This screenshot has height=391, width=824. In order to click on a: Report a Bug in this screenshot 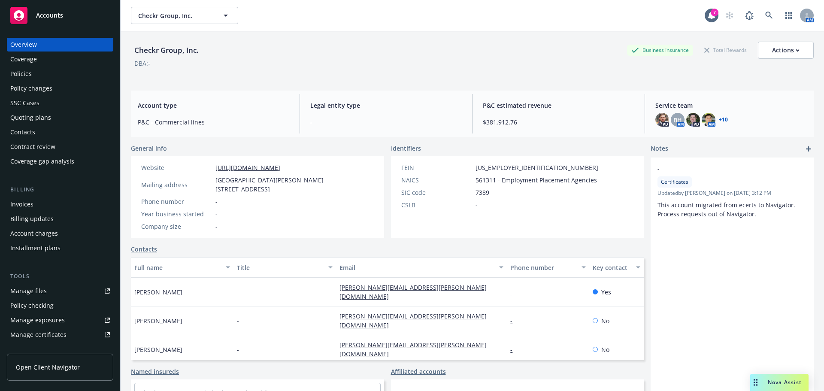, I will do `click(749, 15)`.